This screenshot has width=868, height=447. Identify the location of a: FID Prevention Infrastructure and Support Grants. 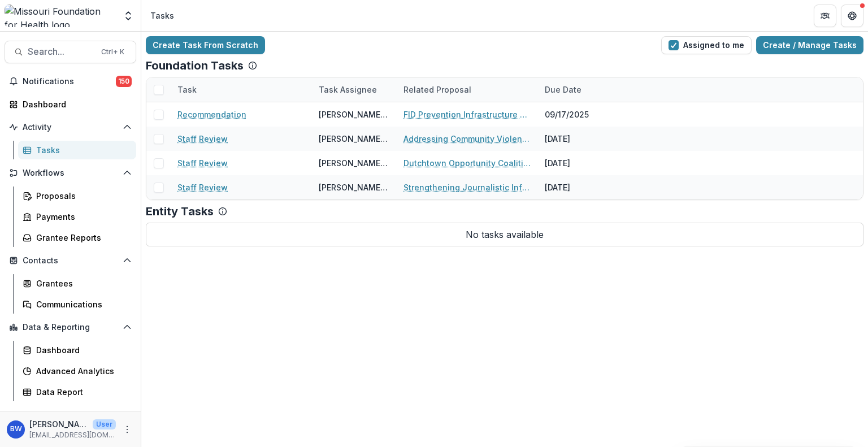
(468, 114).